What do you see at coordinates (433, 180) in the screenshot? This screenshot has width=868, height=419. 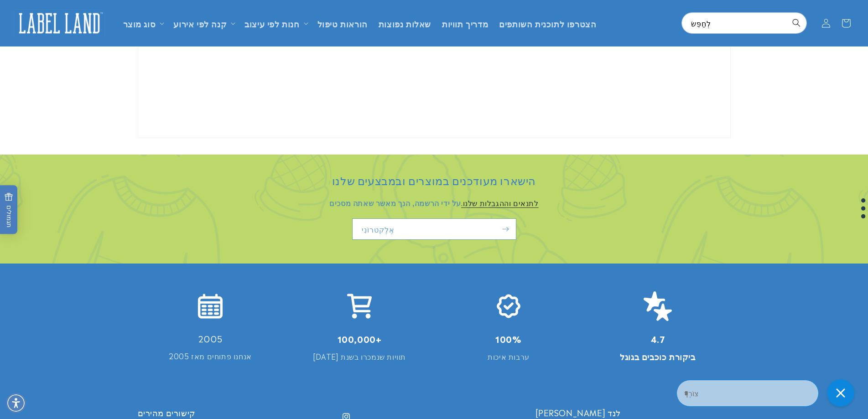 I see `font: הישארו מעודכנים במוצרים ובמבצעים שלנו` at bounding box center [433, 180].